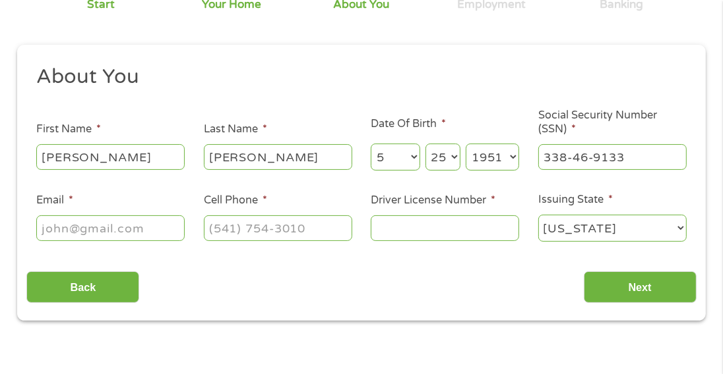 This screenshot has width=723, height=374. What do you see at coordinates (235, 129) in the screenshot?
I see `label: Last Name` at bounding box center [235, 129].